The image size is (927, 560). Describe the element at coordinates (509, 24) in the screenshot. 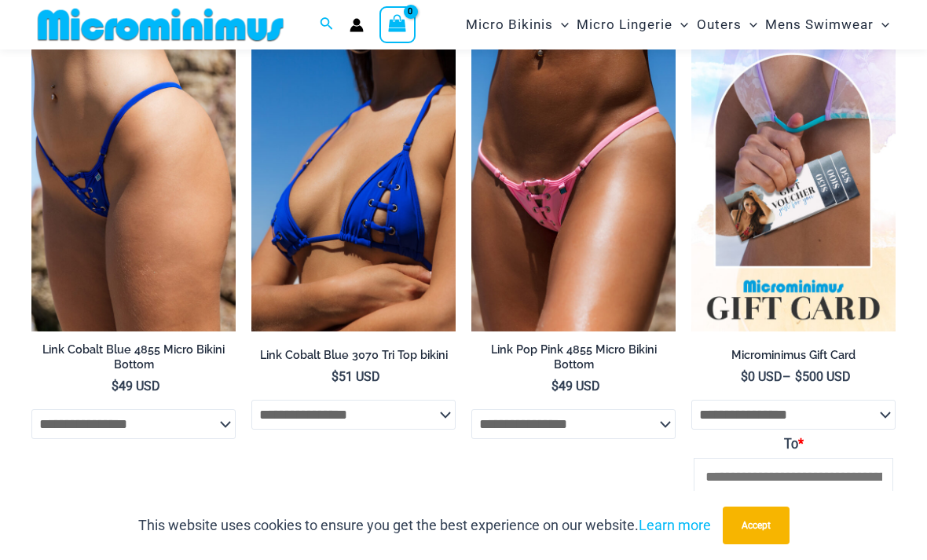

I see `span: Micro Bikinis` at that location.